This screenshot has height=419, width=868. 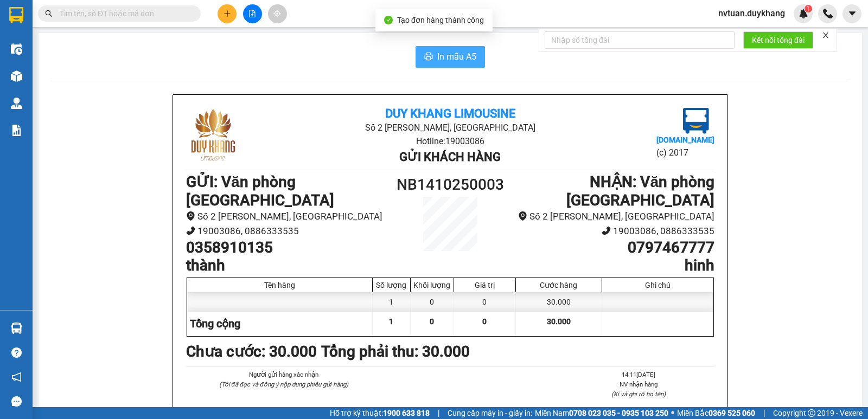 I want to click on h1: 0358910135, so click(x=285, y=248).